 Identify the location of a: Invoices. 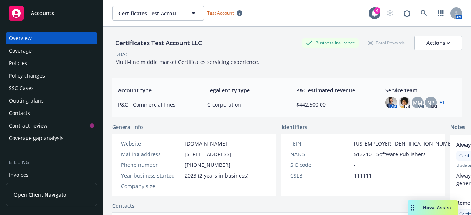
(52, 175).